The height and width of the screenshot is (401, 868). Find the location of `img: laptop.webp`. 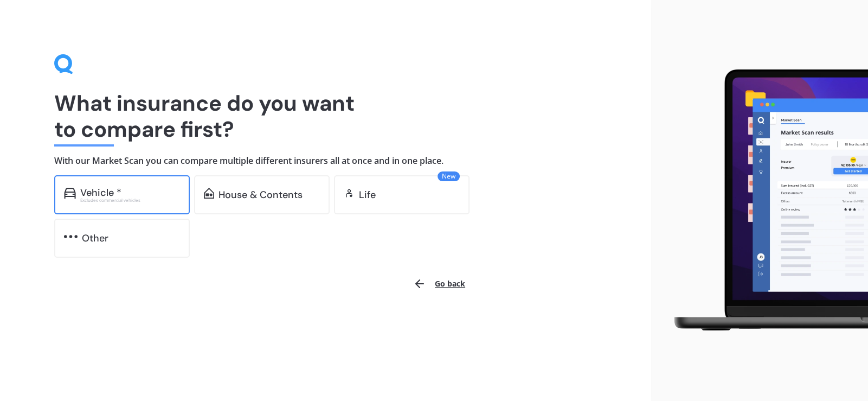

img: laptop.webp is located at coordinates (764, 200).